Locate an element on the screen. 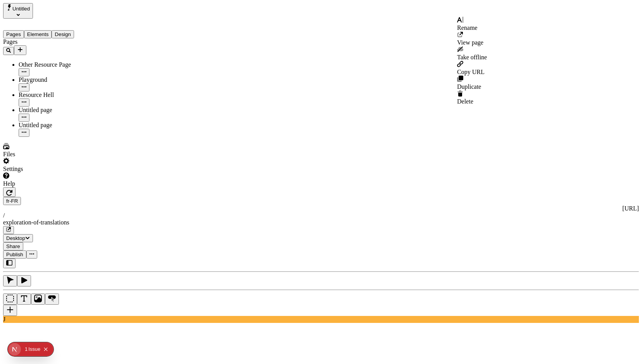  button: Open locale picker is located at coordinates (12, 201).